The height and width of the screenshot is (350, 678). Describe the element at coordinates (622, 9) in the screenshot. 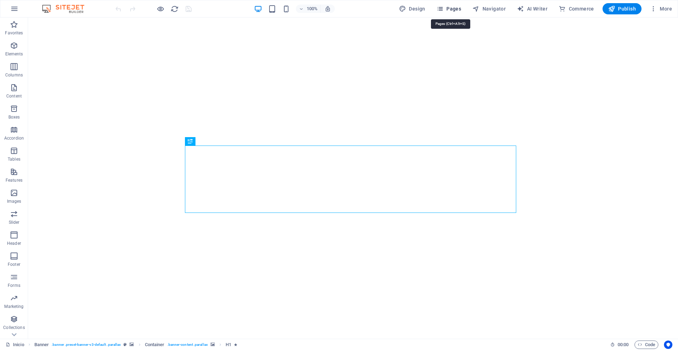

I see `span: Publish` at that location.